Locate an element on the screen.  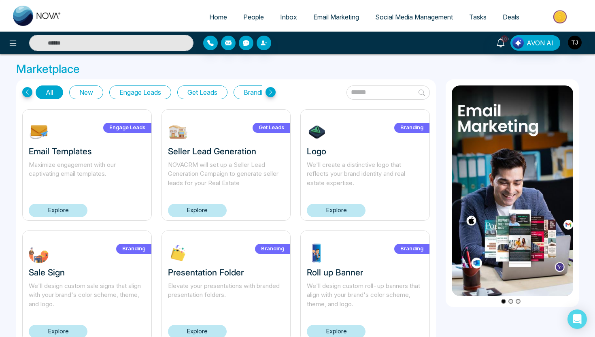
h3: Logo is located at coordinates (365, 151).